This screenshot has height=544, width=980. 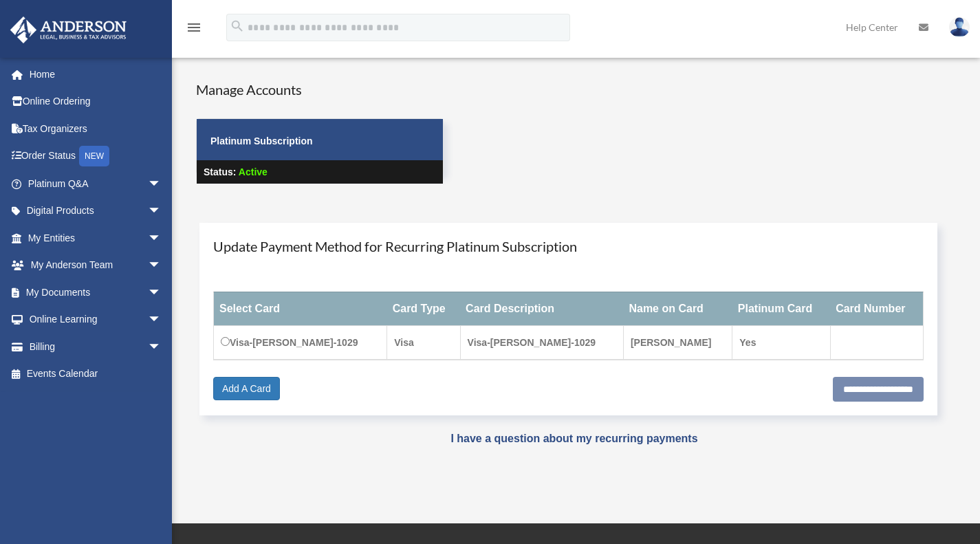 What do you see at coordinates (677, 308) in the screenshot?
I see `th: Name on Card` at bounding box center [677, 308].